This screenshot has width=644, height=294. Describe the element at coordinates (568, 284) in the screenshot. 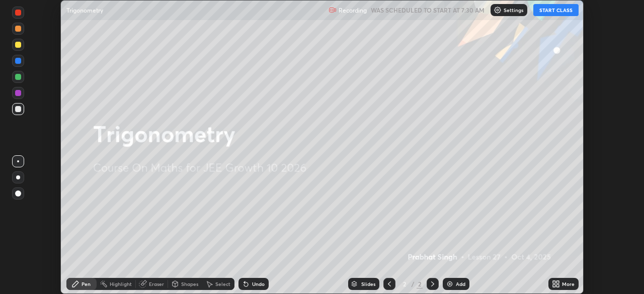

I see `div: More` at that location.